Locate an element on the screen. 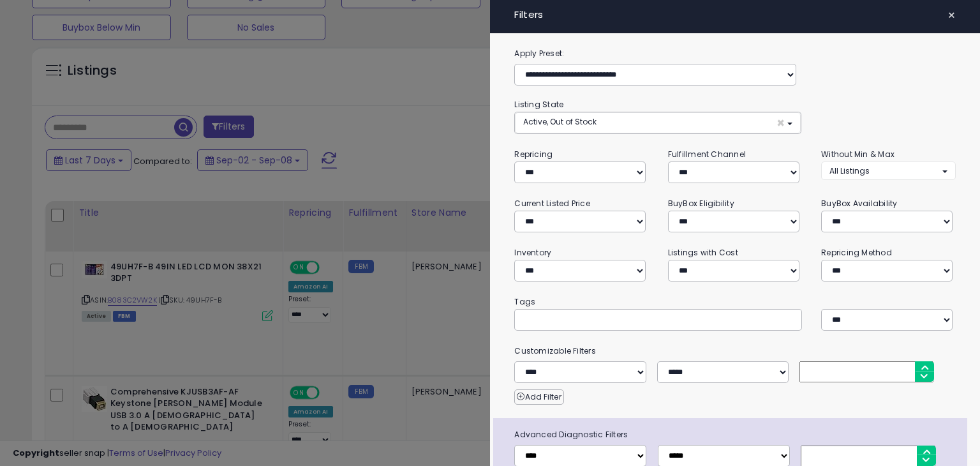 The width and height of the screenshot is (980, 466). small: BuyBox Eligibility is located at coordinates (701, 203).